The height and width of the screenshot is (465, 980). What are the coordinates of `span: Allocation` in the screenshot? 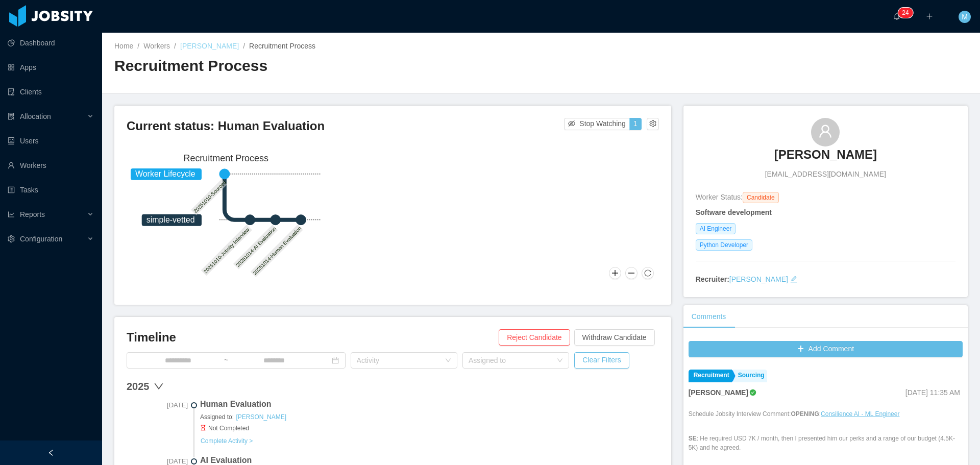 It's located at (35, 117).